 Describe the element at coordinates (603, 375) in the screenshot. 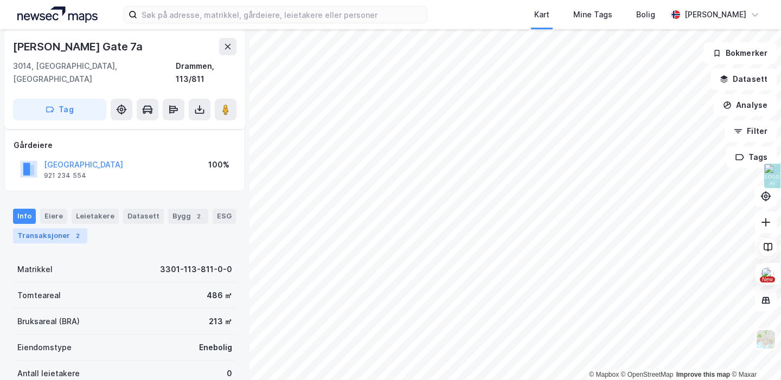

I see `a: Mapbox` at that location.